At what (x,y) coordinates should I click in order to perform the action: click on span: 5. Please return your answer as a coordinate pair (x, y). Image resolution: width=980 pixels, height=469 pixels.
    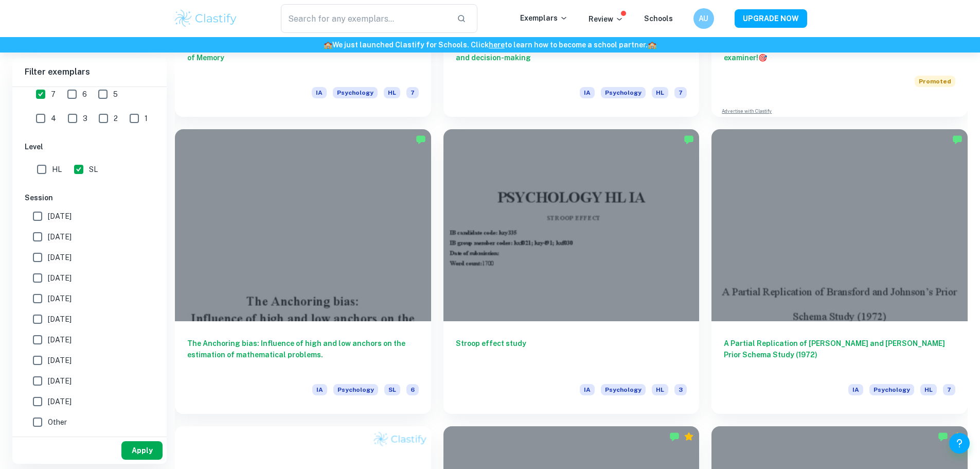
    Looking at the image, I should click on (115, 94).